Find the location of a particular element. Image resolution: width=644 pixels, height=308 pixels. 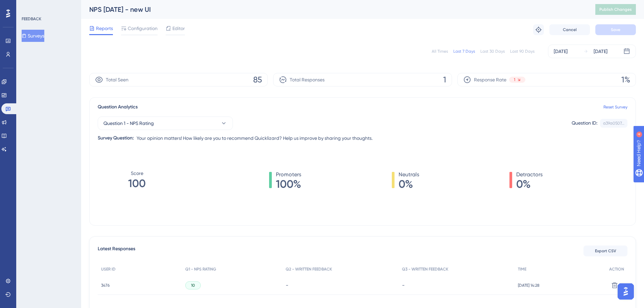

span: Export CSV is located at coordinates (606, 251).